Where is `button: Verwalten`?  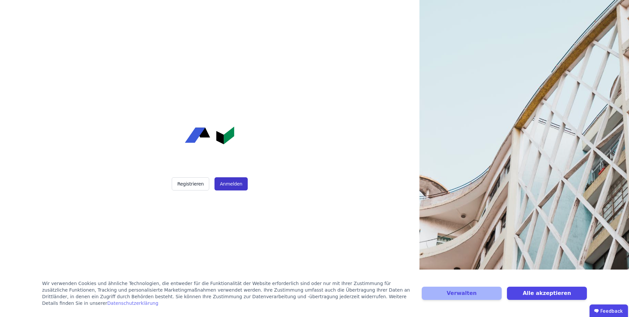
button: Verwalten is located at coordinates (462, 293).